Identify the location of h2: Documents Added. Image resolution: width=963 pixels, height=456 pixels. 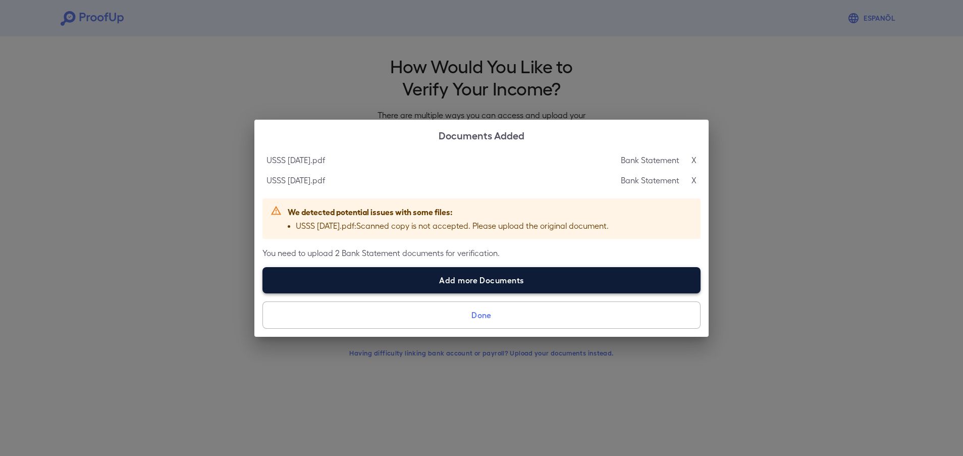
(482, 135).